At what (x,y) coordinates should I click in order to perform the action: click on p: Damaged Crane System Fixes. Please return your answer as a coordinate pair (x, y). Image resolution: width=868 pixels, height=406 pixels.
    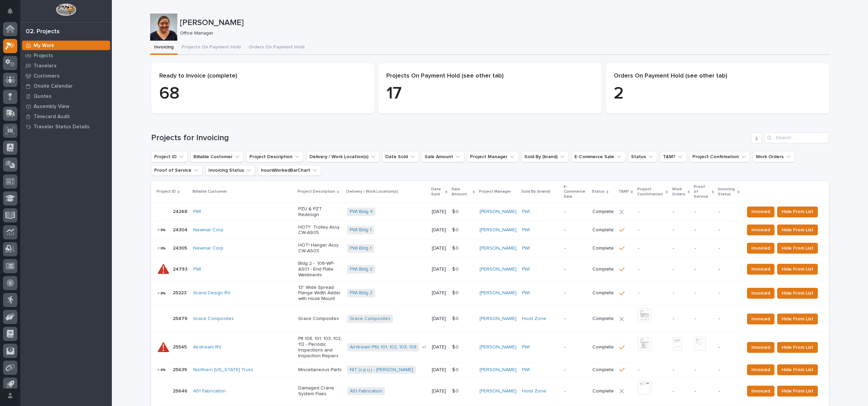
    Looking at the image, I should click on (320, 391).